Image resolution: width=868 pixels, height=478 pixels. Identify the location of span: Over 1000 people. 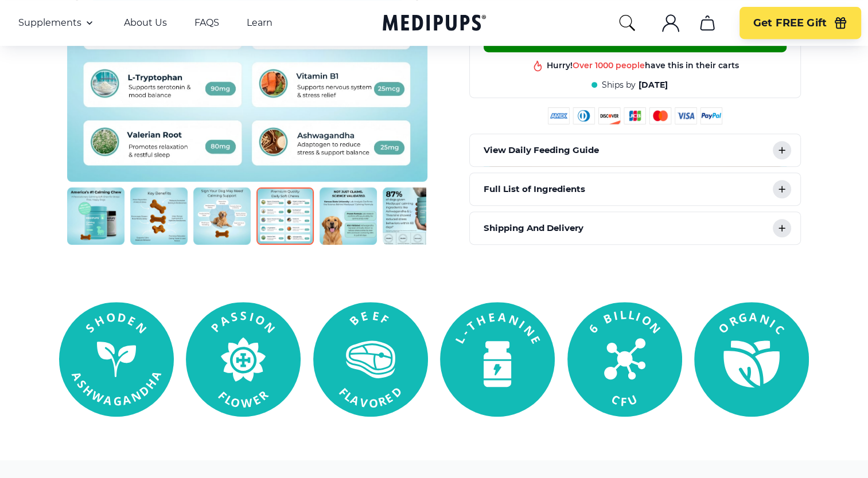
(609, 65).